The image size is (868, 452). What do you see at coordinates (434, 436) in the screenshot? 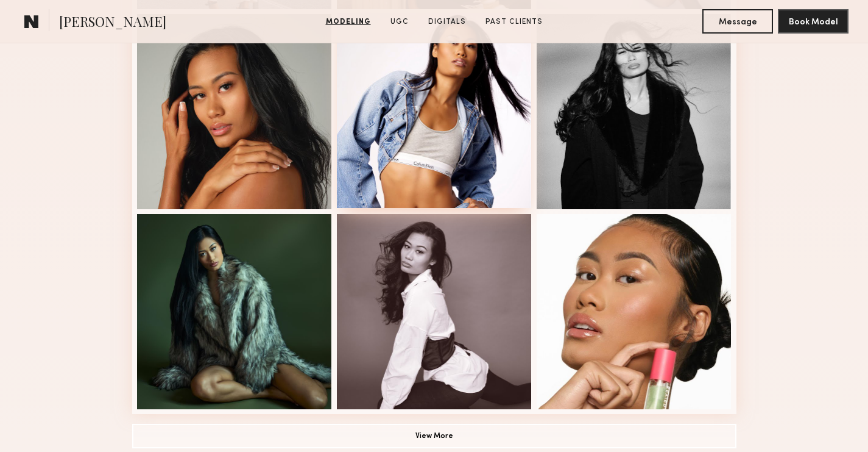
I see `button: View More` at bounding box center [434, 436].